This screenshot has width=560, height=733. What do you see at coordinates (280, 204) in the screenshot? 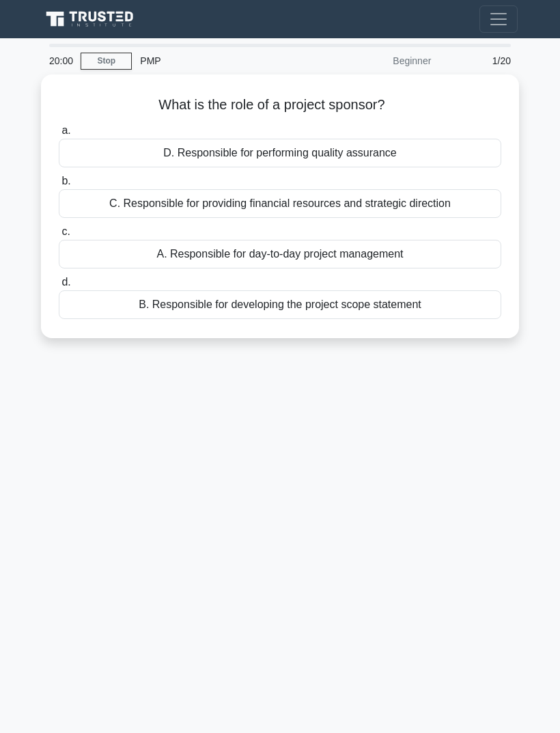
I see `div: C. Responsible for providing financial resources and strategic direction` at bounding box center [280, 204].